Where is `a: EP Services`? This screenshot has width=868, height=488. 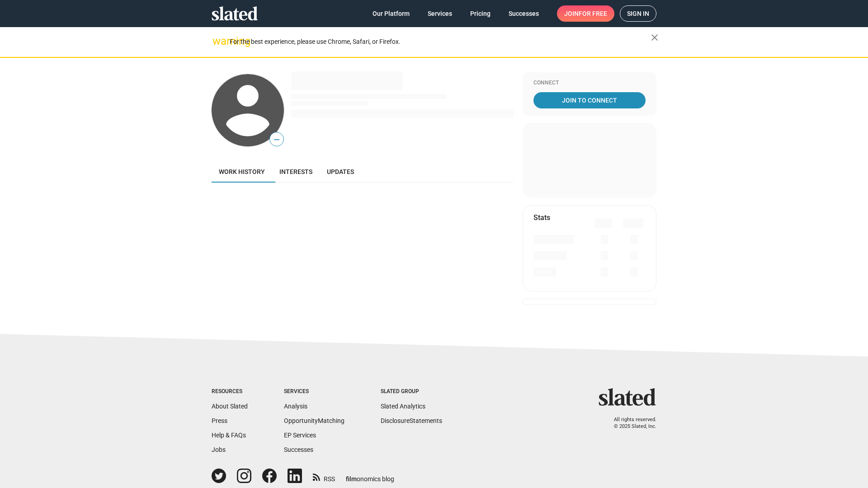 a: EP Services is located at coordinates (300, 435).